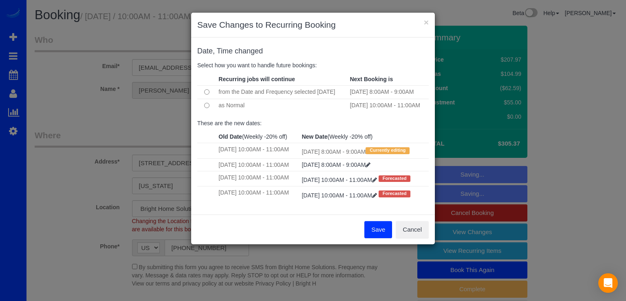 Image resolution: width=626 pixels, height=301 pixels. Describe the element at coordinates (257, 79) in the screenshot. I see `strong: Recurring jobs will continue` at that location.